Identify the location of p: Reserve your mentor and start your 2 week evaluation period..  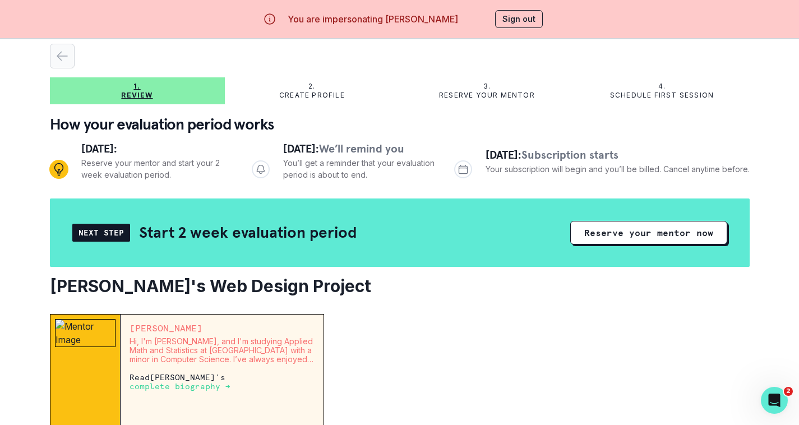
(158, 169).